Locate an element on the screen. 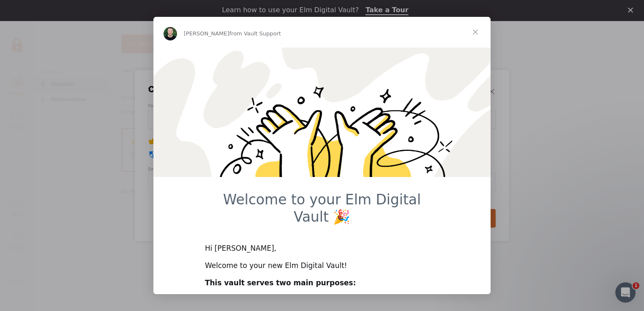 The width and height of the screenshot is (644, 311). a: Take a Tour is located at coordinates (387, 11).